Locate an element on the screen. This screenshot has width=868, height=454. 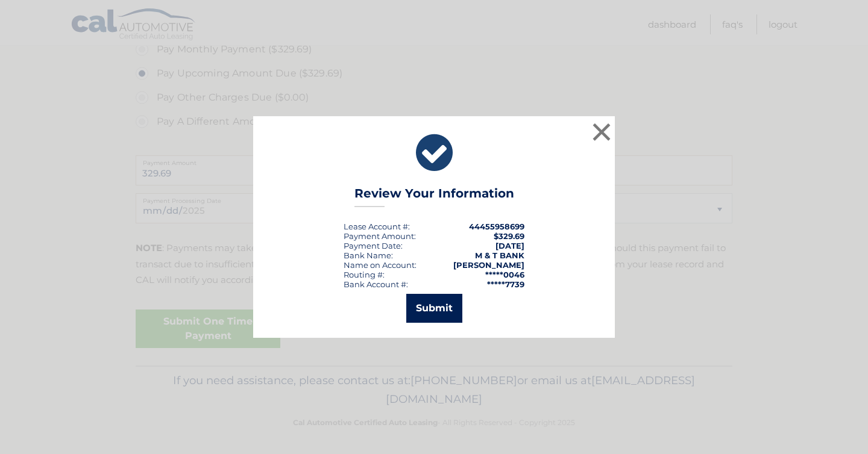
div: Bank Account #: is located at coordinates (375, 284).